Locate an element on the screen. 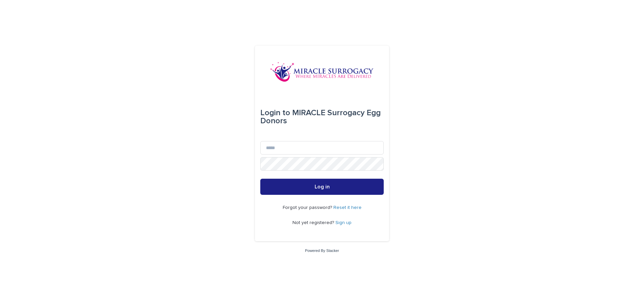 This screenshot has width=644, height=306. a: Powered By Stacker is located at coordinates (322, 251).